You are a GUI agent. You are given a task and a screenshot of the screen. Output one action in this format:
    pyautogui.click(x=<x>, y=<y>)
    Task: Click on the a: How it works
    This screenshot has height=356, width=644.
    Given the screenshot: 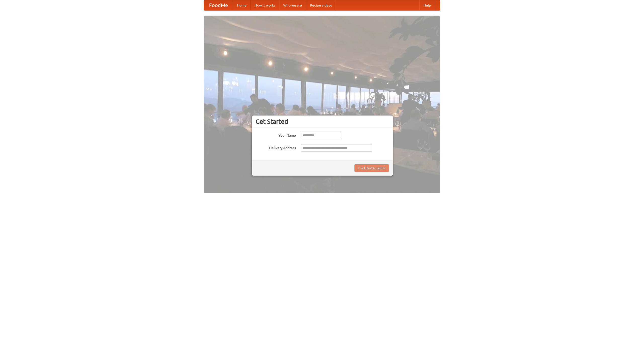 What is the action you would take?
    pyautogui.click(x=265, y=5)
    